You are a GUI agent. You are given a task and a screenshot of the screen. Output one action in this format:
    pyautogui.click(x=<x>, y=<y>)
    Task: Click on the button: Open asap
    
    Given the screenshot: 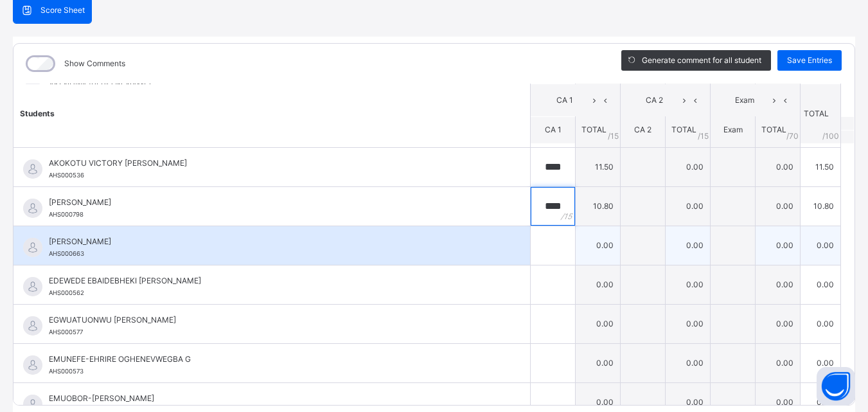 What is the action you would take?
    pyautogui.click(x=836, y=387)
    